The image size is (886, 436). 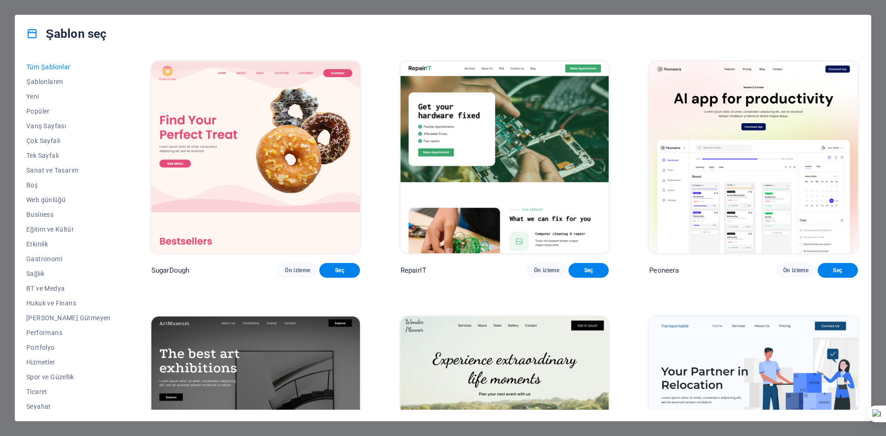 What do you see at coordinates (68, 333) in the screenshot?
I see `button: Performans` at bounding box center [68, 333].